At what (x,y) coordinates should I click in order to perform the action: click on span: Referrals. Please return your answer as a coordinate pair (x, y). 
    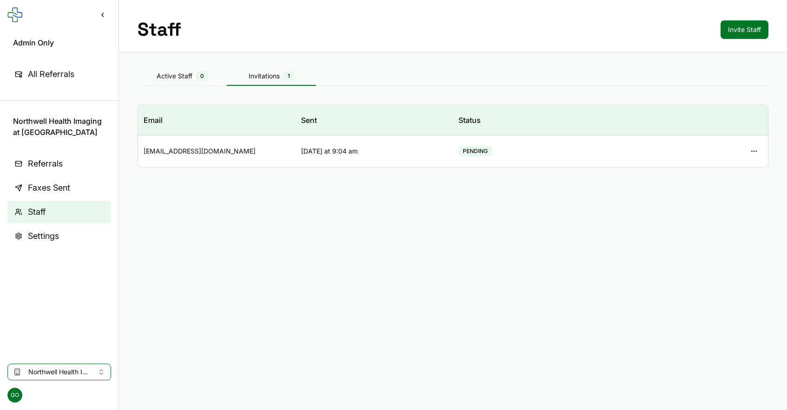
    Looking at the image, I should click on (45, 164).